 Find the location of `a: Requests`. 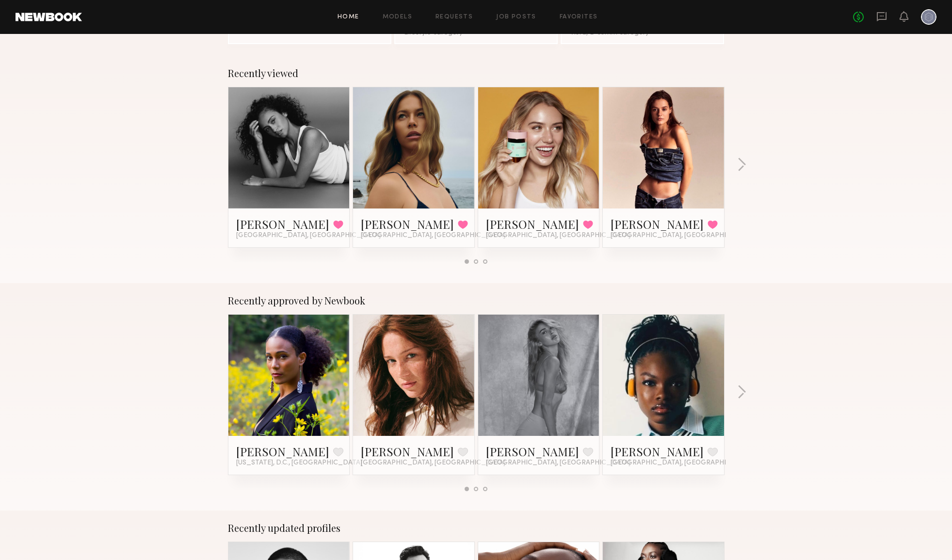

a: Requests is located at coordinates (454, 17).